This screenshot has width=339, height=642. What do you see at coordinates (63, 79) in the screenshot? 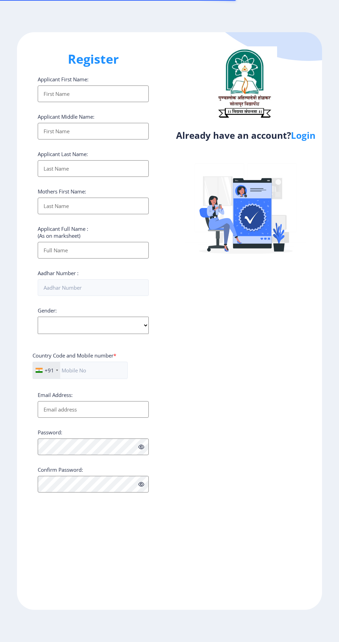
I see `label: Applicant First Name:` at bounding box center [63, 79].